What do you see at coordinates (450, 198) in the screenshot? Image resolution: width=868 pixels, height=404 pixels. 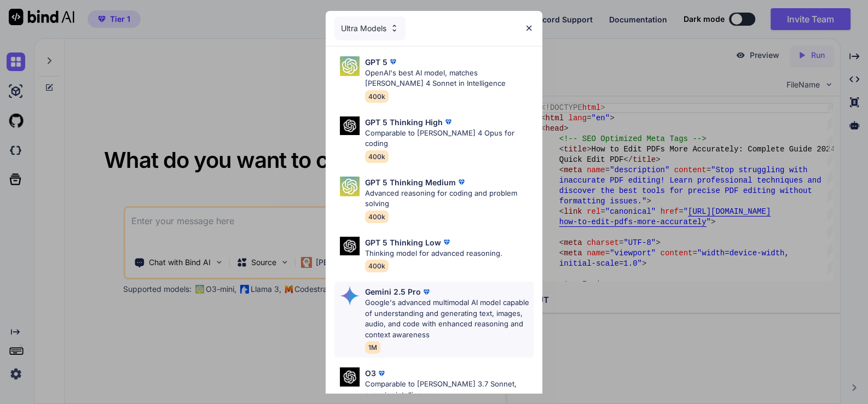 I see `p: Advanced reasoning for coding and problem solving` at bounding box center [450, 198].